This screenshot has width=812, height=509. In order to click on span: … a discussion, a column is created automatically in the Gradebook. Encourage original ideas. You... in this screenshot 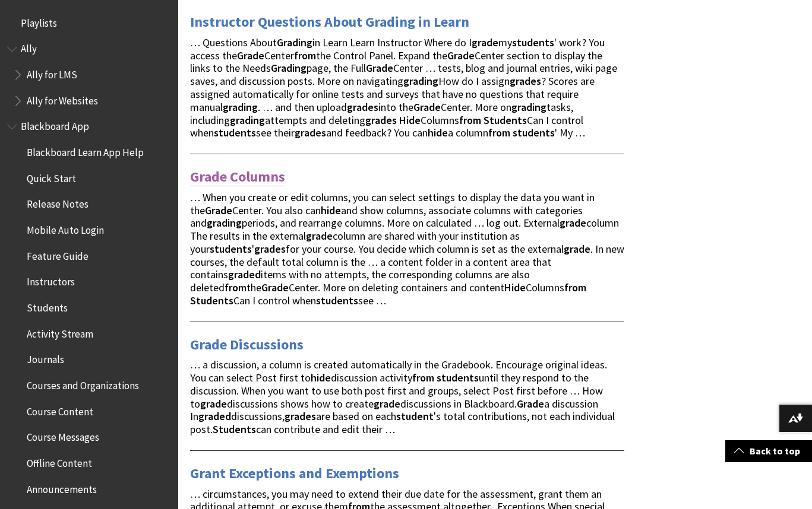, I will do `click(402, 397)`.